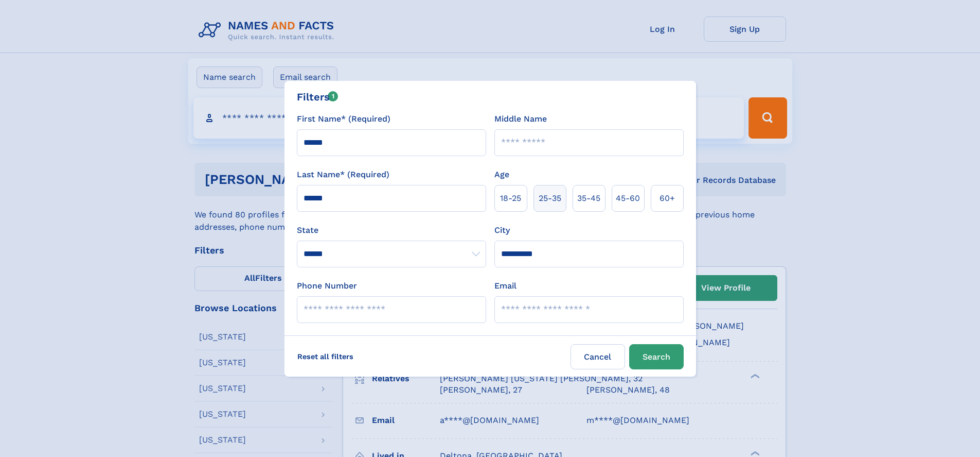 Image resolution: width=980 pixels, height=457 pixels. I want to click on label: Cancel, so click(598, 356).